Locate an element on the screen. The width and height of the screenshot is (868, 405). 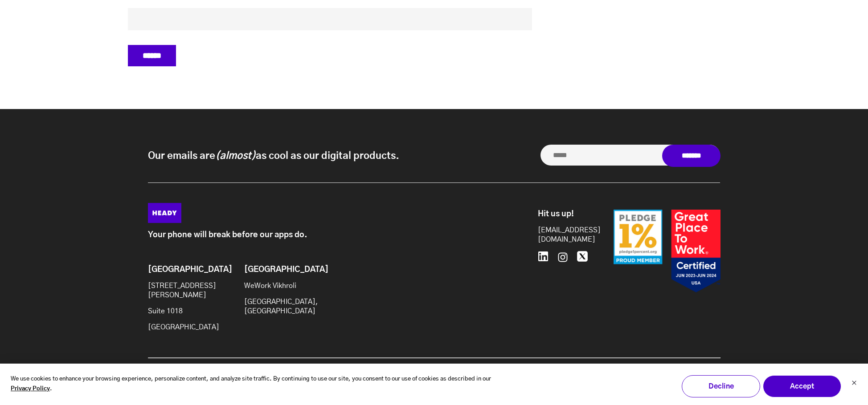
p: © 2025, Heady LLC. is located at coordinates (291, 367).